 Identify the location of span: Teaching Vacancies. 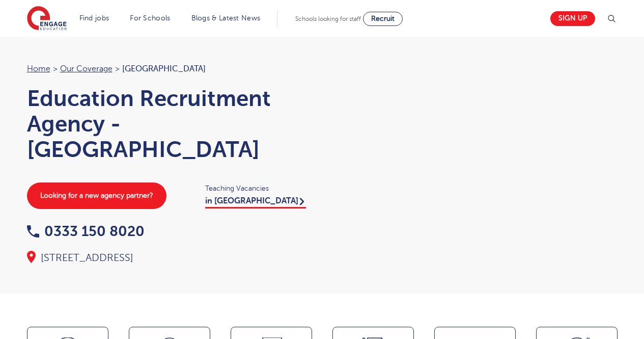
(258, 188).